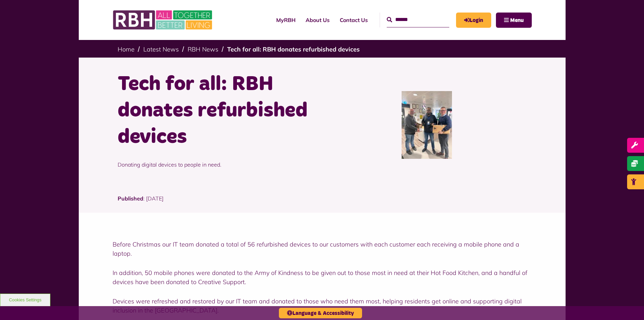 The width and height of the screenshot is (644, 320). Describe the element at coordinates (161, 49) in the screenshot. I see `a: Latest News` at that location.